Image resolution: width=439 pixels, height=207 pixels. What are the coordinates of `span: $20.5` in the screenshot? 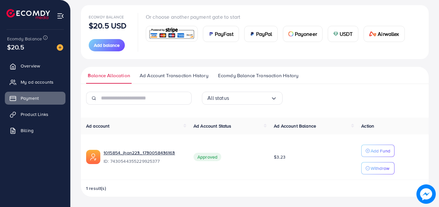 It's located at (15, 47).